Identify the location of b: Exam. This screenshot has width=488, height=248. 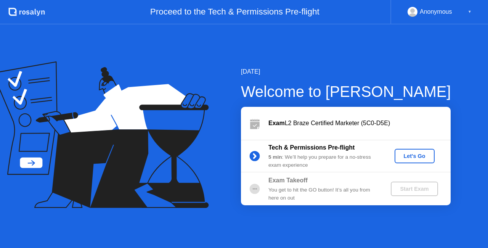
(276, 123).